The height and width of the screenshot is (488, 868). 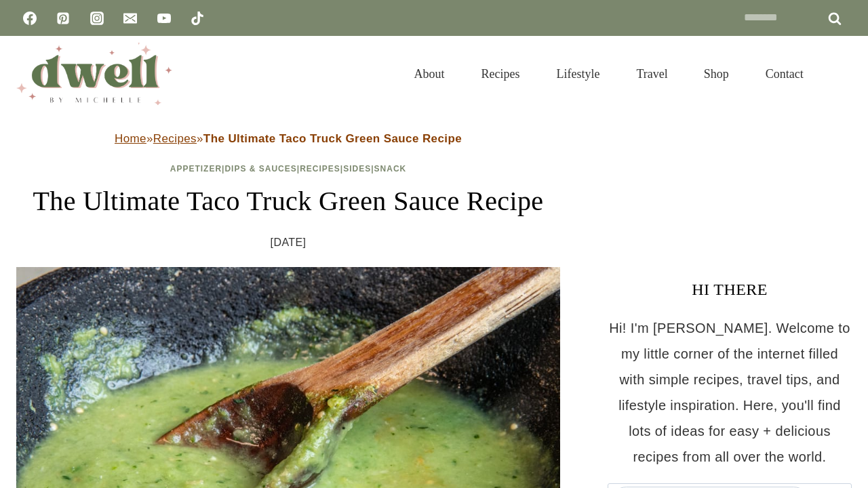 I want to click on a: Travel, so click(x=652, y=74).